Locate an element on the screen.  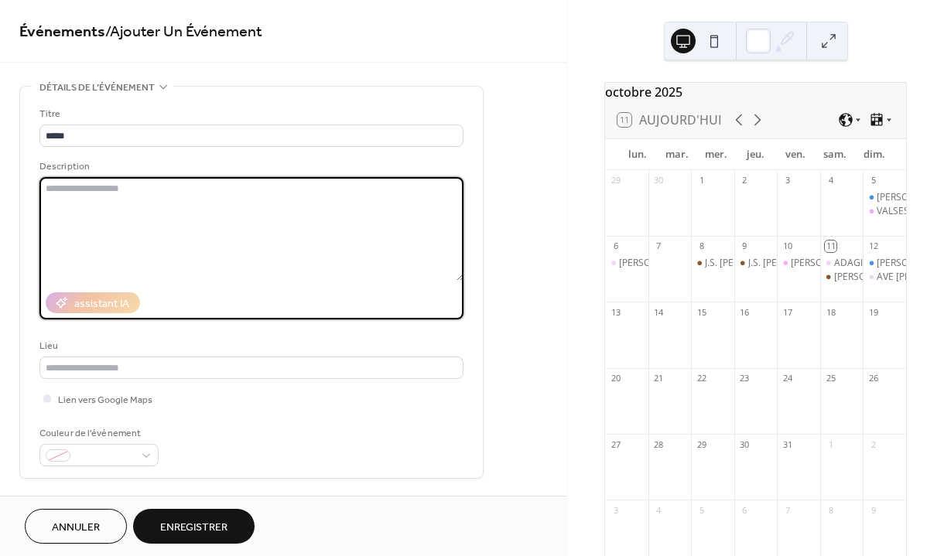
div: 18 is located at coordinates (830, 312).